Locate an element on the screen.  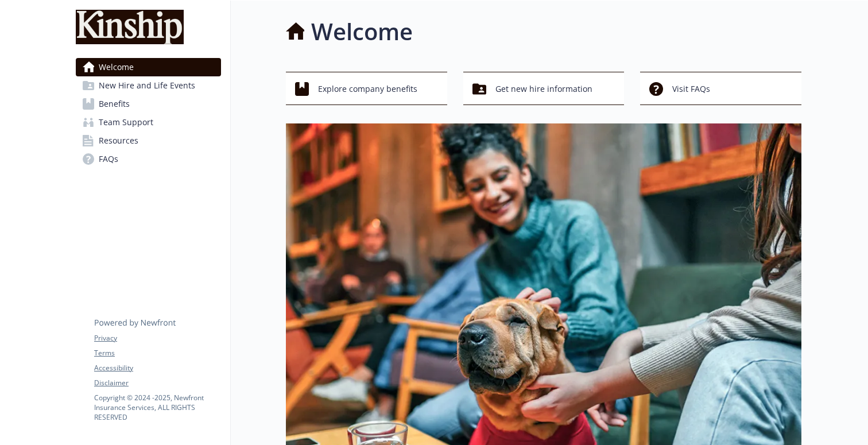
a: New Hire and Life Events is located at coordinates (148, 86).